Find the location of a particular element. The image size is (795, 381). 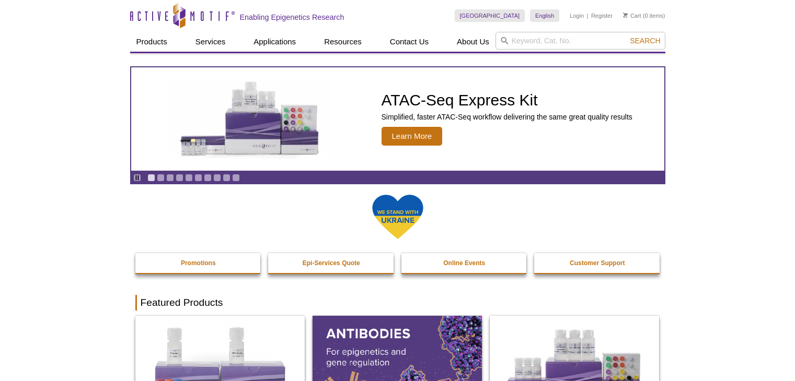

a: Go to slide 7 is located at coordinates (207, 178).